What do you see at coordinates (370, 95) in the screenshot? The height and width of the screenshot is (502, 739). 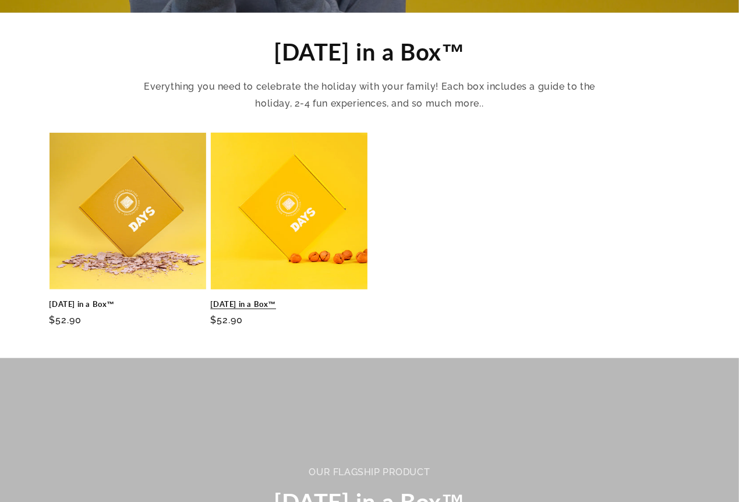 I see `p: Everything you need to celebrate the holiday with your family! Each box includes a guide to the h...` at bounding box center [370, 95].